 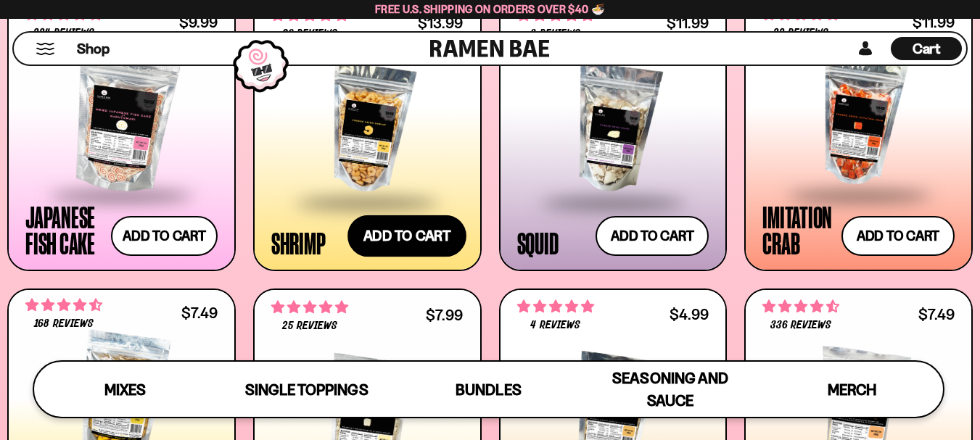 I want to click on span: 4.80 stars, so click(x=310, y=307).